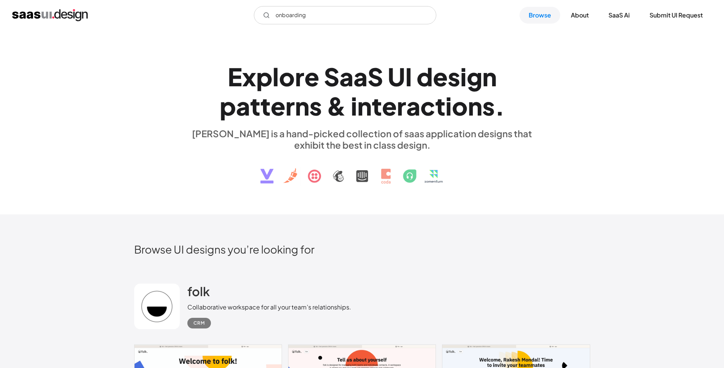 This screenshot has width=724, height=368. What do you see at coordinates (198, 291) in the screenshot?
I see `h2: folk` at bounding box center [198, 291].